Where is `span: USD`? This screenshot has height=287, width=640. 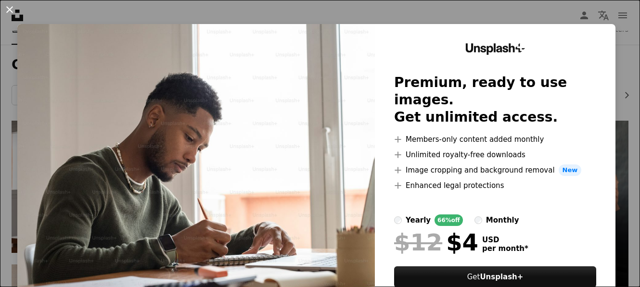
span: USD is located at coordinates (505, 240).